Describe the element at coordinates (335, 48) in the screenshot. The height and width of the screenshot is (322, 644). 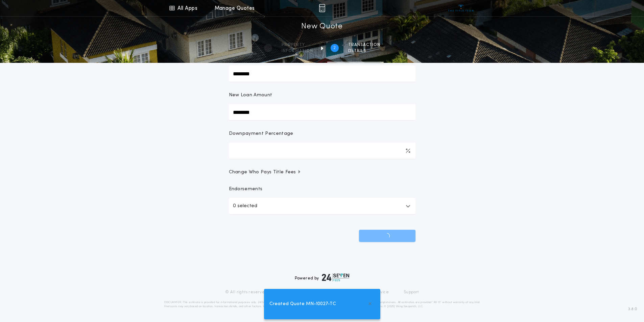
I see `h2: 2` at that location.